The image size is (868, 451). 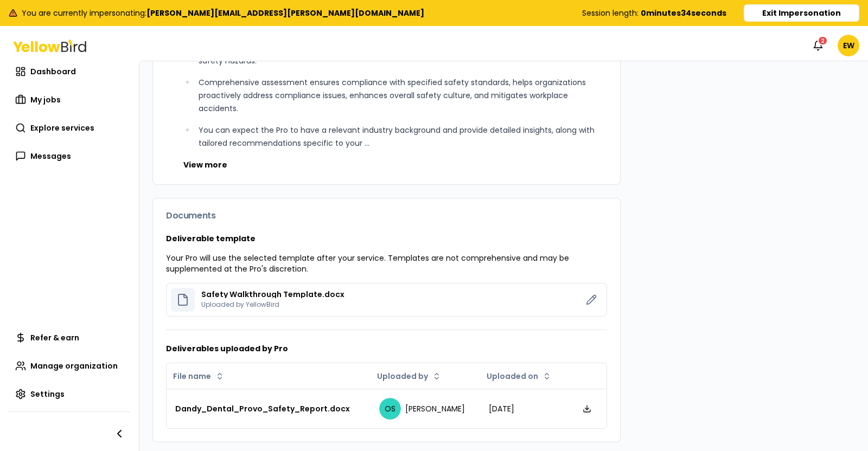 I want to click on span: OS, so click(x=390, y=409).